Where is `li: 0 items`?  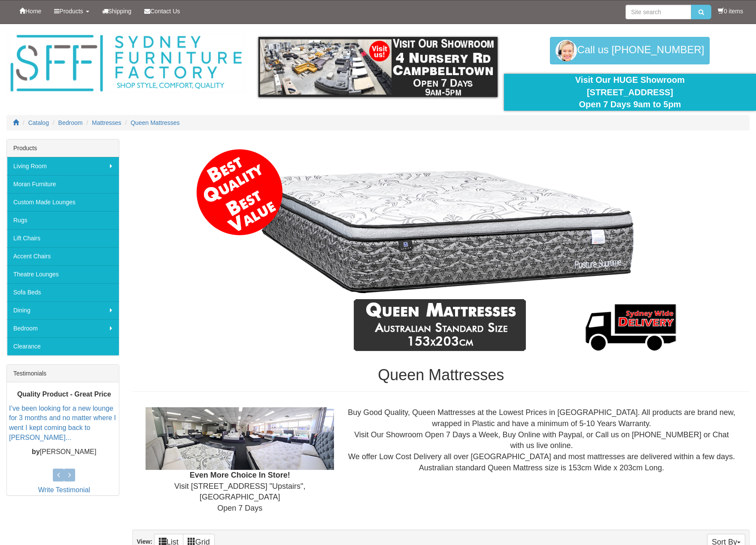
li: 0 items is located at coordinates (731, 11).